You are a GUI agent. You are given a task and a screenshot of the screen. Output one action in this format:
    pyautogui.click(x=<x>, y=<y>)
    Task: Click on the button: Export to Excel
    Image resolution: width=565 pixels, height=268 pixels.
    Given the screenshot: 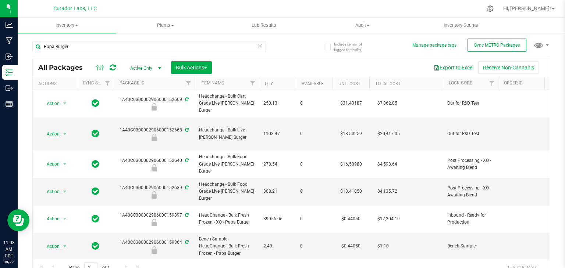 What is the action you would take?
    pyautogui.click(x=453, y=68)
    